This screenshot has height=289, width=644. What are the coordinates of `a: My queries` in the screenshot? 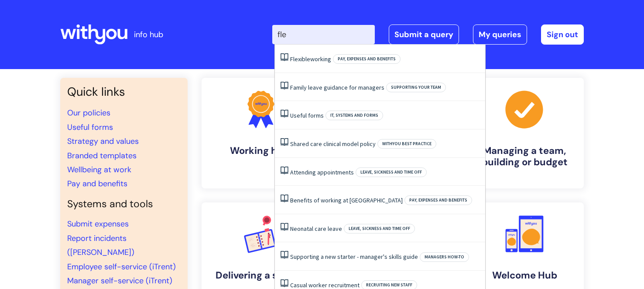 It's located at (500, 34).